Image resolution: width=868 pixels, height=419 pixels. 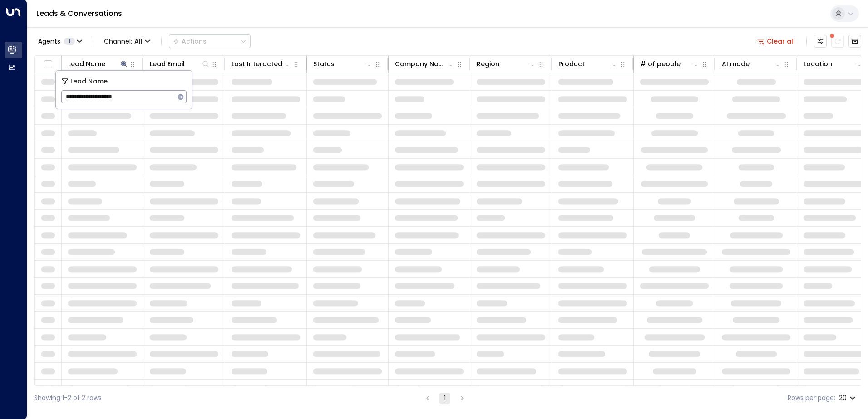 I want to click on button: Clear all, so click(x=776, y=42).